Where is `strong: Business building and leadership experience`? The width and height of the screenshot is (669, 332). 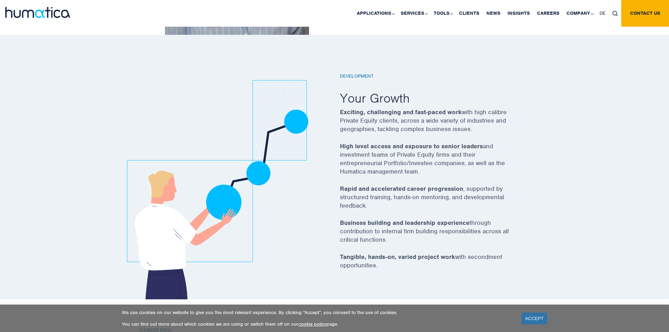 strong: Business building and leadership experience is located at coordinates (404, 223).